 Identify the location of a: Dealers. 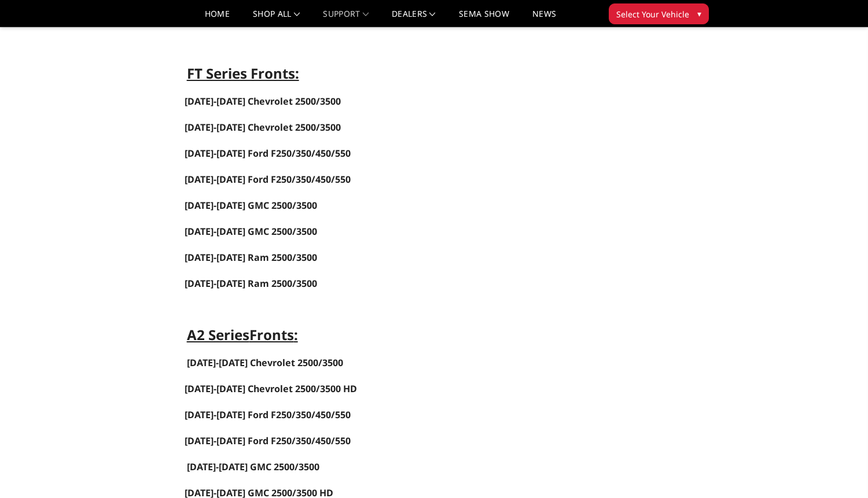
(414, 18).